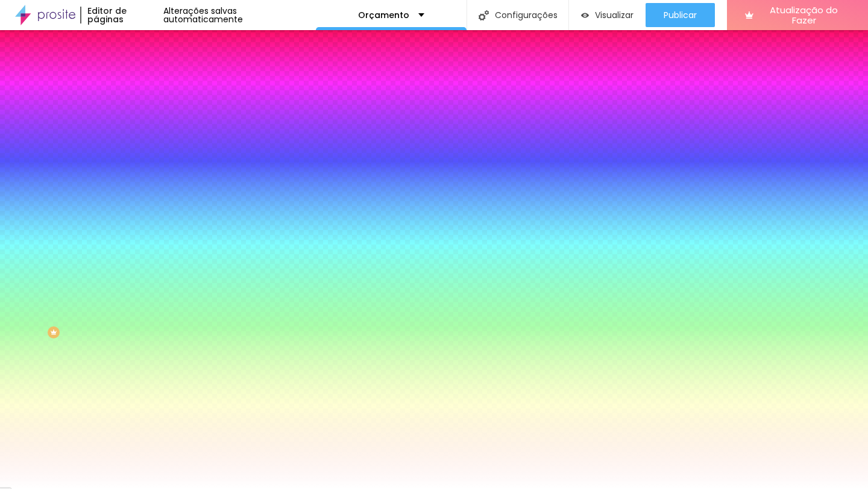  Describe the element at coordinates (483, 15) in the screenshot. I see `img: Ícone` at that location.